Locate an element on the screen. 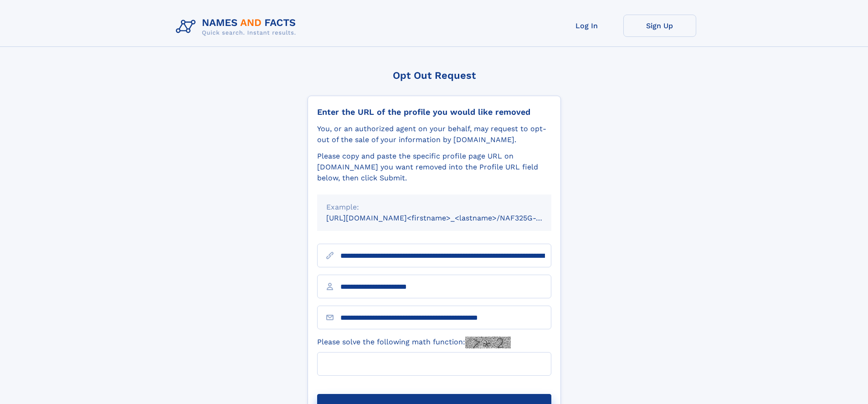  div: You, or an authorized agent on your behalf, may request to opt-out of the sale of your informatio... is located at coordinates (434, 134).